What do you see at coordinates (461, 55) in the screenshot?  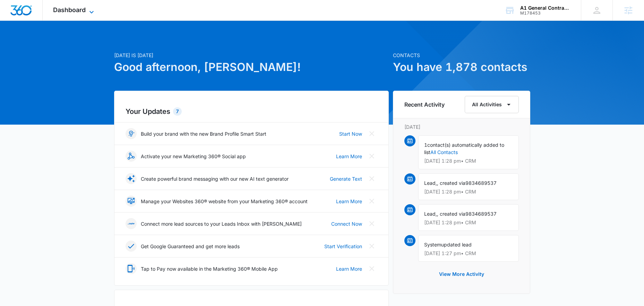 I see `p: Contacts` at bounding box center [461, 55].